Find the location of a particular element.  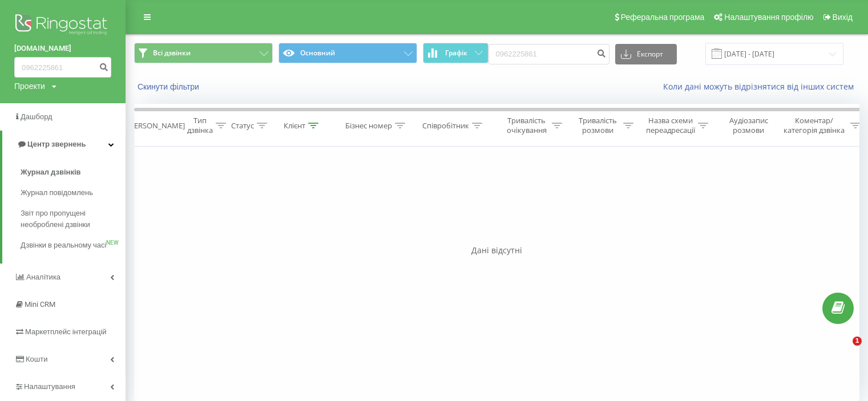

span: Налаштування профілю is located at coordinates (769, 17).